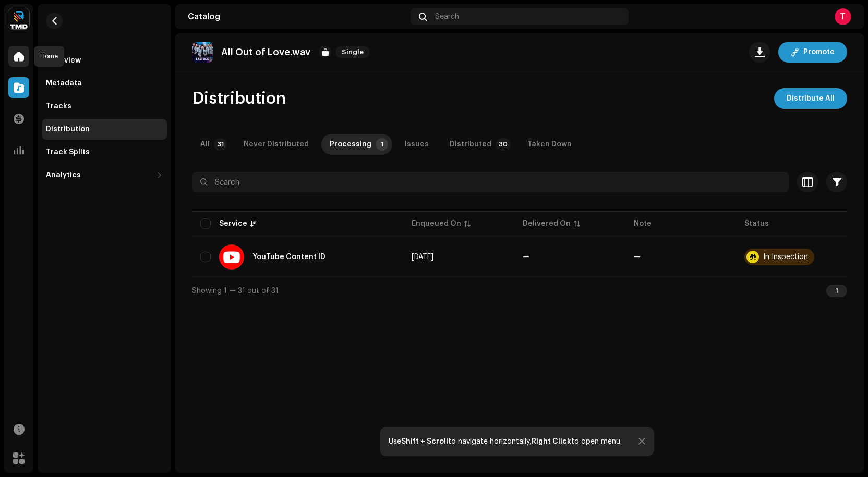 This screenshot has width=868, height=477. What do you see at coordinates (425, 441) in the screenshot?
I see `strong: Shift + Scroll` at bounding box center [425, 441].